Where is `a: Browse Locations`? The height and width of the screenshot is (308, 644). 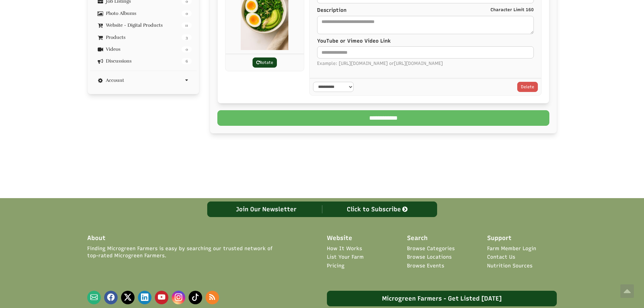
a: Browse Locations is located at coordinates (430, 257).